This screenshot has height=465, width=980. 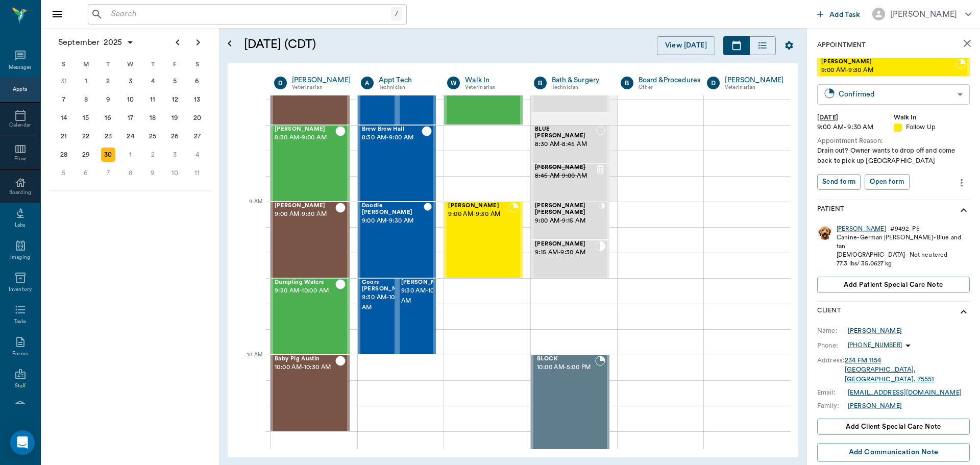 What do you see at coordinates (153, 173) in the screenshot?
I see `div: Thursday, October 9, 2025` at bounding box center [153, 173].